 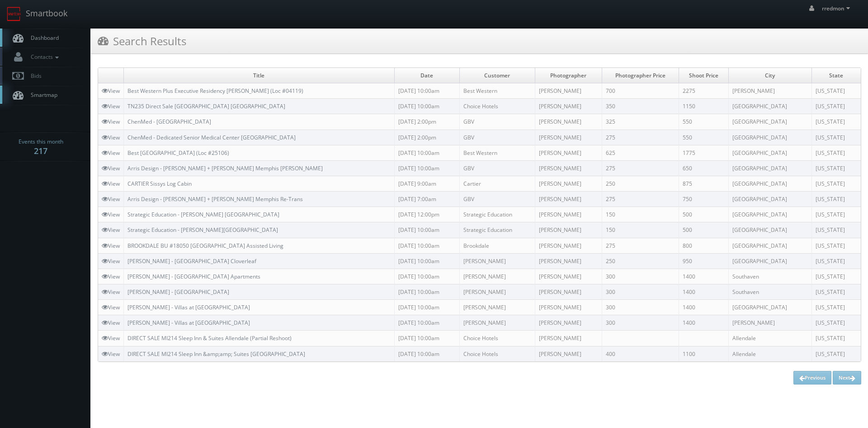 What do you see at coordinates (770, 276) in the screenshot?
I see `td: Southaven` at bounding box center [770, 276].